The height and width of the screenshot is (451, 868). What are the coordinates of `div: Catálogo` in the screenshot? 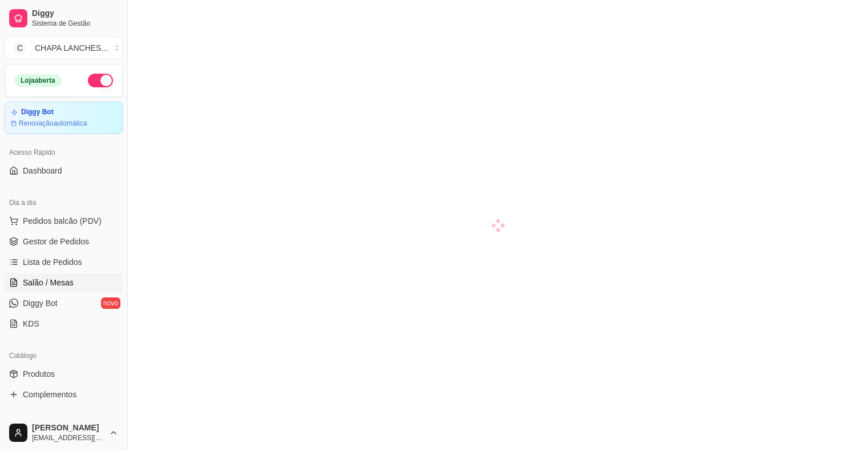 It's located at (63, 356).